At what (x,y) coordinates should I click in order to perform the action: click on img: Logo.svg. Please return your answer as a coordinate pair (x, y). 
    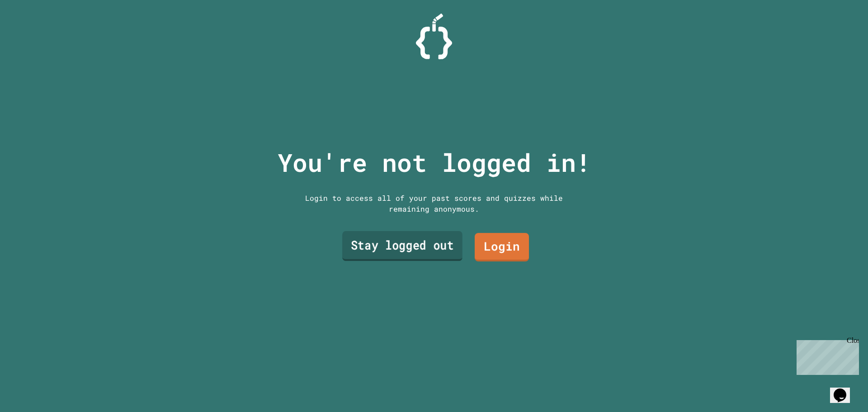
    Looking at the image, I should click on (434, 36).